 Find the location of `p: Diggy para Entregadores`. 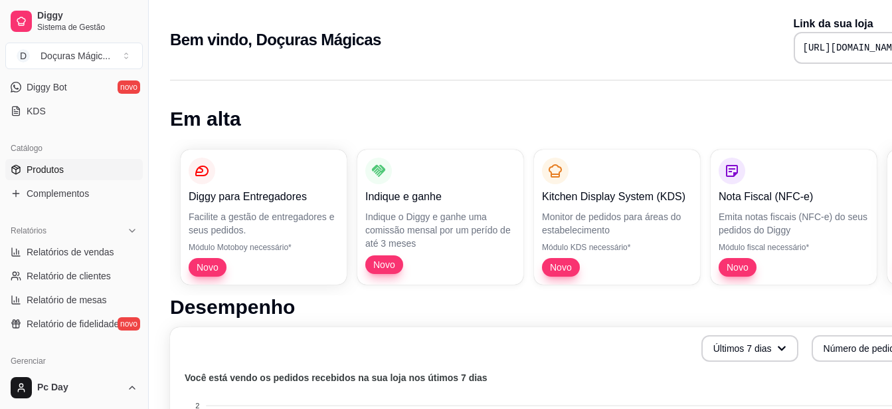

p: Diggy para Entregadores is located at coordinates (264, 197).